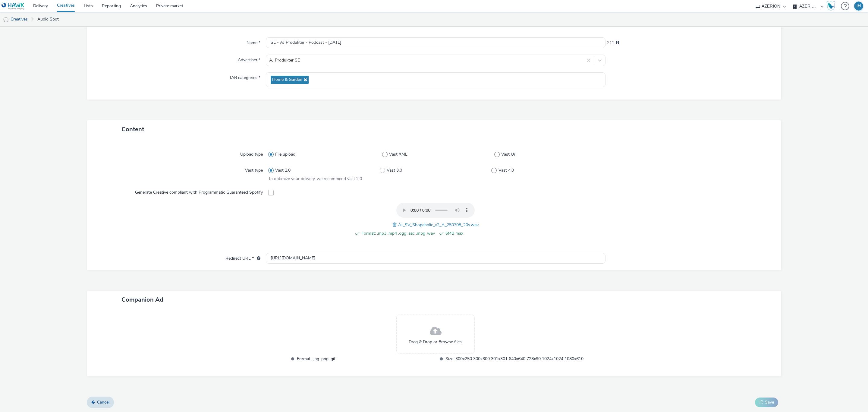 The image size is (868, 412). What do you see at coordinates (315, 178) in the screenshot?
I see `span: To optimize your delivery, we recommend vast 2.0` at bounding box center [315, 178].